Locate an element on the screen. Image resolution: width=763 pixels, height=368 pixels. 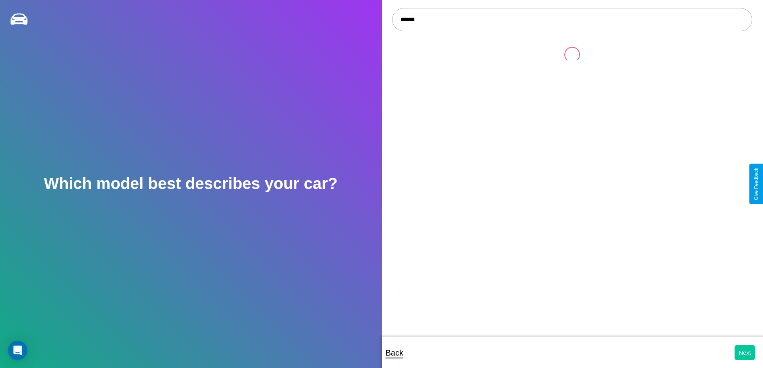
p: Back is located at coordinates (395, 353).